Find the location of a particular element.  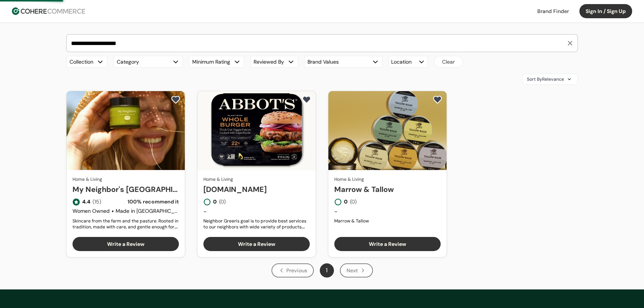

span: Sort By Relevance is located at coordinates (545, 79).